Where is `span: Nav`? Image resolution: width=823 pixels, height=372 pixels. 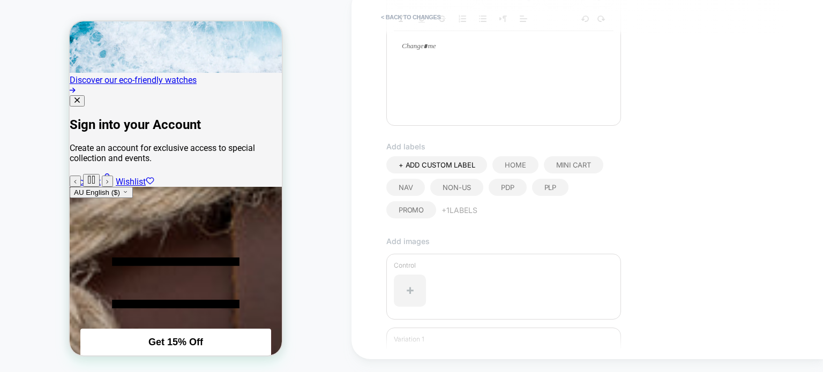
span: Nav is located at coordinates (405, 187).